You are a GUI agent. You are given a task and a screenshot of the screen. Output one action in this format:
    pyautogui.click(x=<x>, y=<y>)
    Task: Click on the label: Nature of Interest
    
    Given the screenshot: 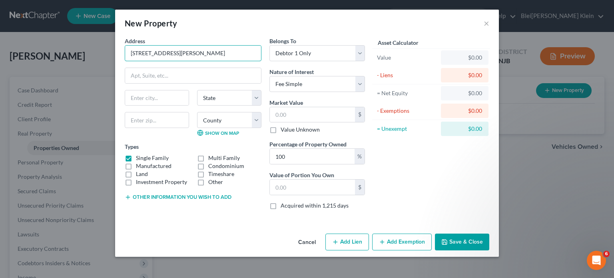 What is the action you would take?
    pyautogui.click(x=291, y=72)
    